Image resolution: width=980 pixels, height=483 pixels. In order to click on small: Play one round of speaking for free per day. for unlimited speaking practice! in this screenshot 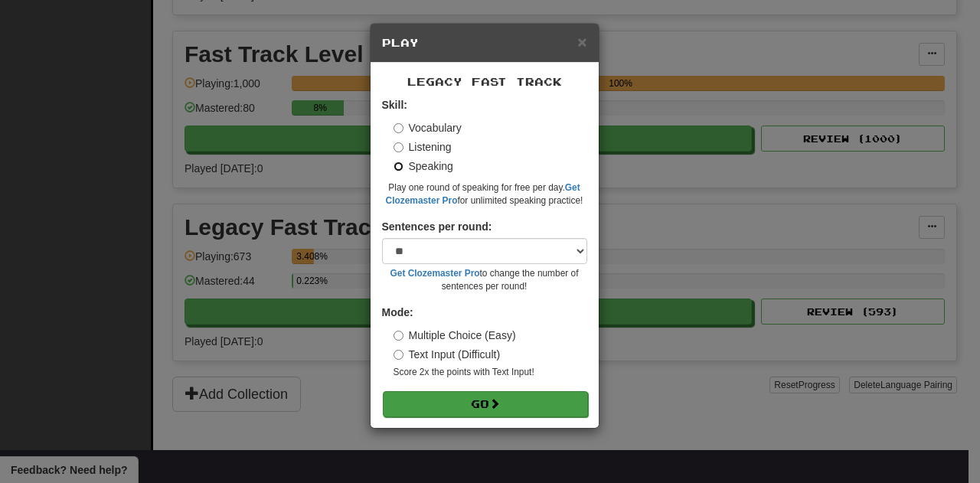, I will do `click(485, 195)`.